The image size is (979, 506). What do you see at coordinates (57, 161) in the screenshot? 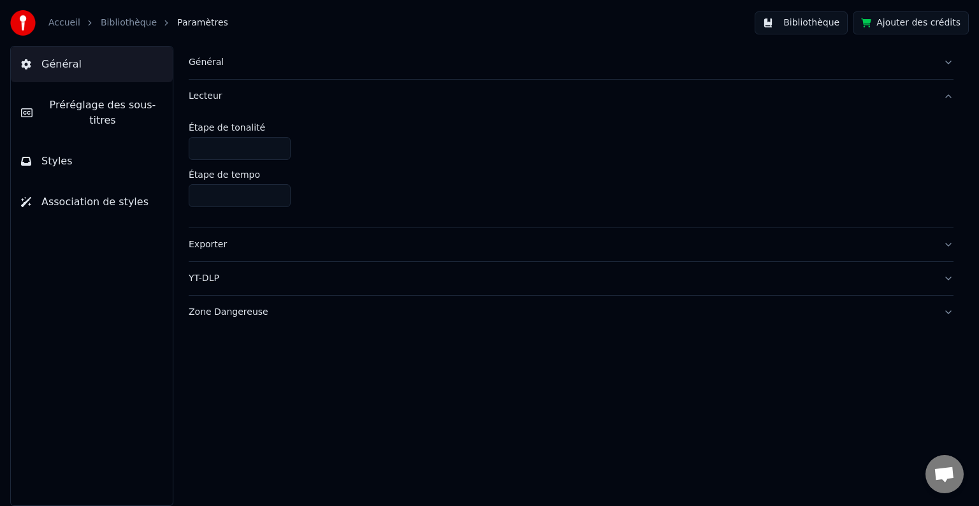
I see `span: Styles` at bounding box center [57, 161].